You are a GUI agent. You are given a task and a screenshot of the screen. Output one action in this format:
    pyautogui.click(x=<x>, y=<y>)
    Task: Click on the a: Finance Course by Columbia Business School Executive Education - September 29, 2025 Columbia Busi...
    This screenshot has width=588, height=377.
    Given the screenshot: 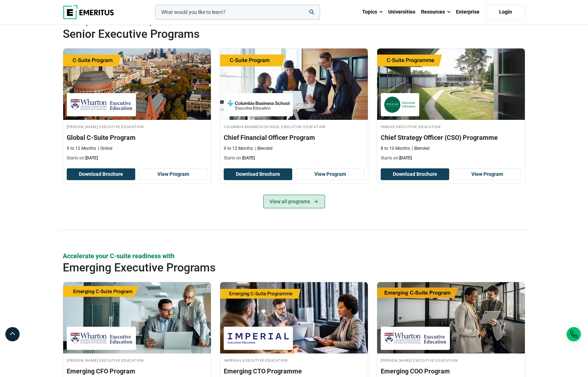 What is the action you would take?
    pyautogui.click(x=294, y=106)
    